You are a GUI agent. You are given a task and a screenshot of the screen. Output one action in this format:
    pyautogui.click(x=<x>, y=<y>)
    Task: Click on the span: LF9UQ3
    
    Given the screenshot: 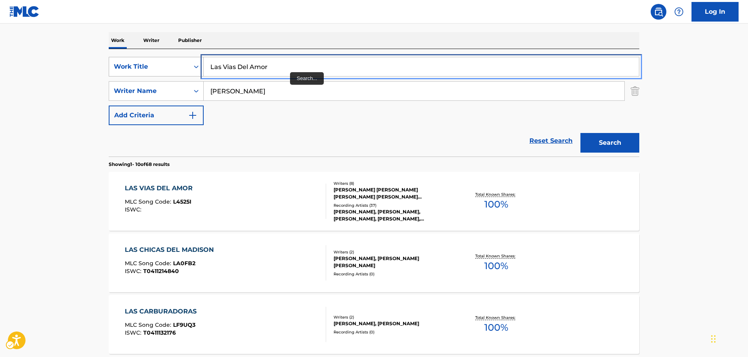 What is the action you would take?
    pyautogui.click(x=184, y=325)
    